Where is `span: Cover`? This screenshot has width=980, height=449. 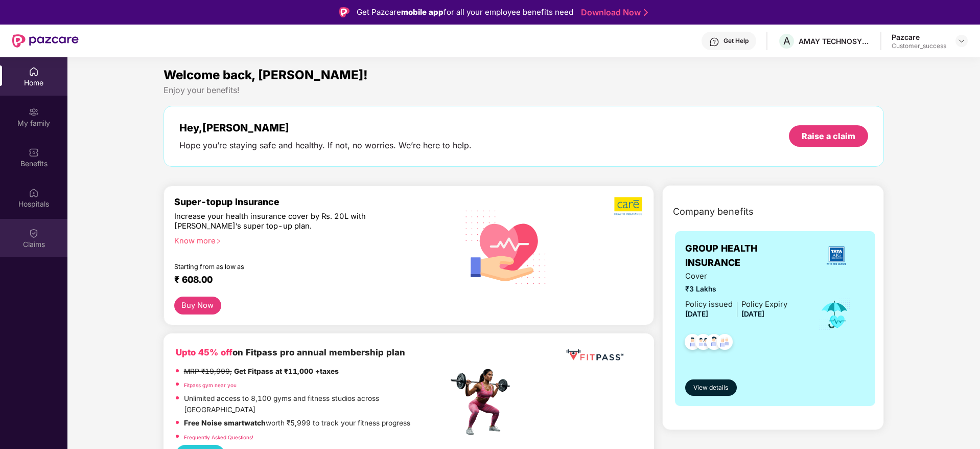 span: Cover is located at coordinates (737, 276).